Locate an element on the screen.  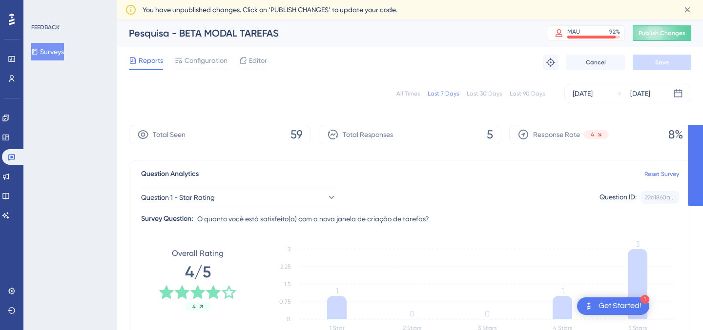
div: Last 7 Days is located at coordinates (443, 94).